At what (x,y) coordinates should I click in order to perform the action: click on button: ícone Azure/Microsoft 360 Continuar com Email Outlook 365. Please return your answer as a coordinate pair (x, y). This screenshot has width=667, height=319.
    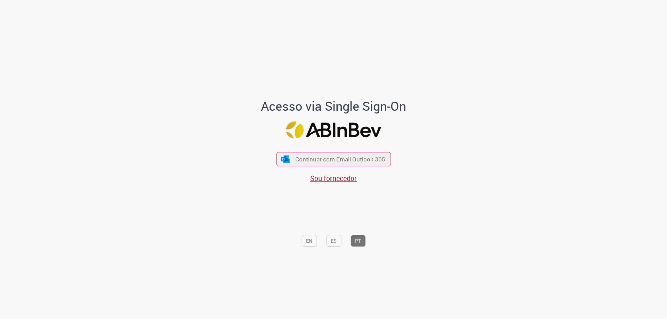
    Looking at the image, I should click on (334, 159).